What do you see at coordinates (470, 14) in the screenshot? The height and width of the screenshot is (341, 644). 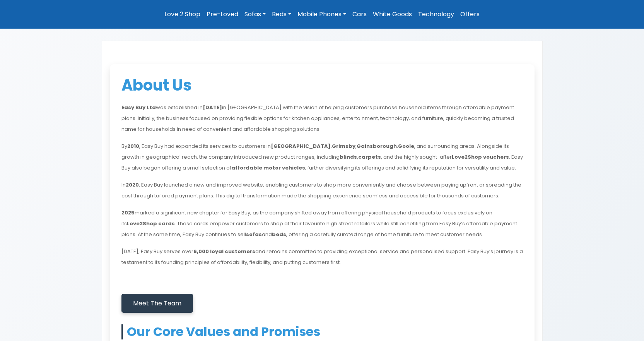 I see `a: Offers` at bounding box center [470, 14].